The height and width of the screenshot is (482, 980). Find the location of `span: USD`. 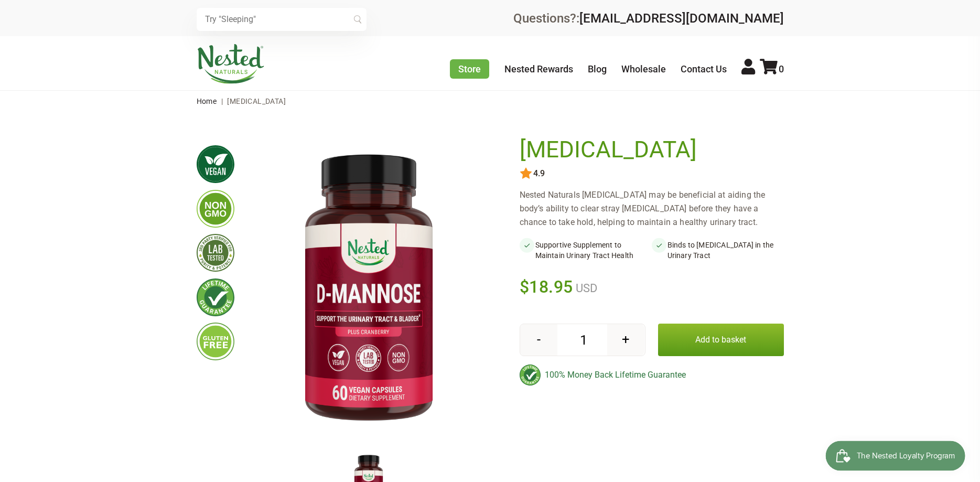

span: USD is located at coordinates (585, 288).